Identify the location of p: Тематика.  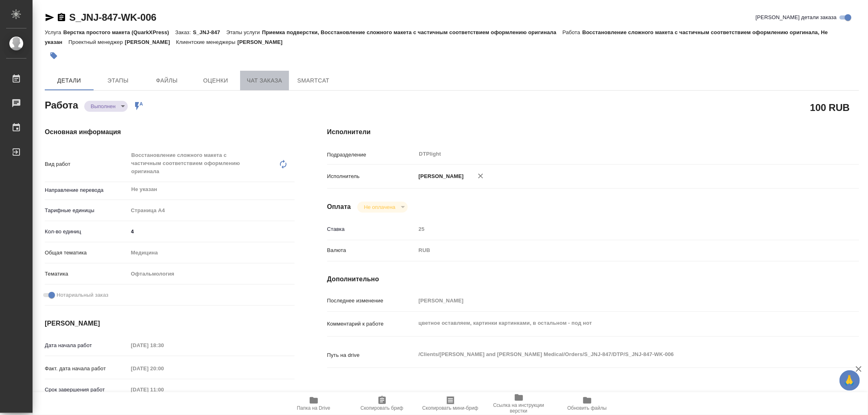
(87, 274).